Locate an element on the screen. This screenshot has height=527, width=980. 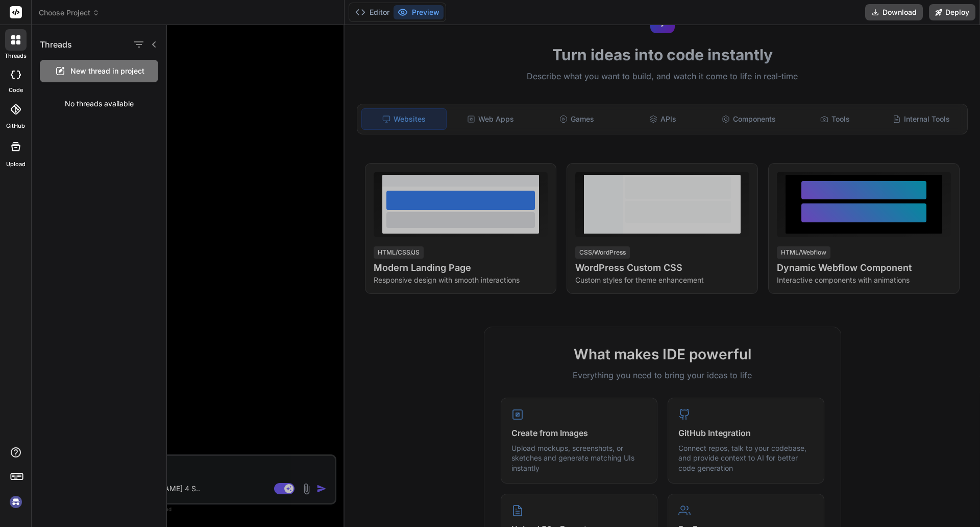
label: Upload is located at coordinates (16, 164).